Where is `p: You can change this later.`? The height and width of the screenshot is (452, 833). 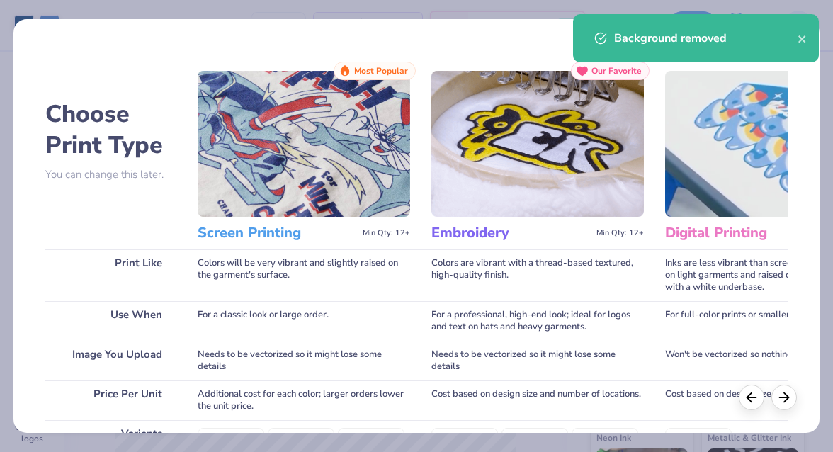 p: You can change this later. is located at coordinates (111, 174).